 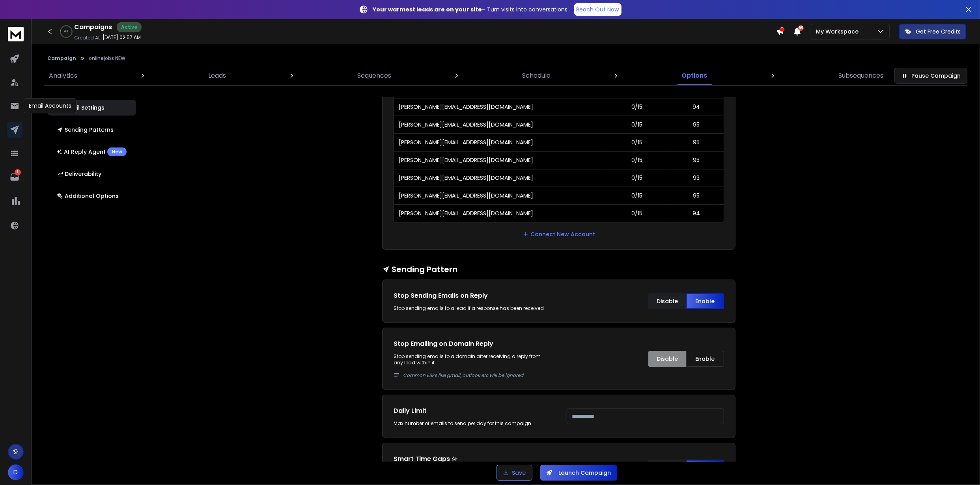 I want to click on div: New, so click(x=116, y=152).